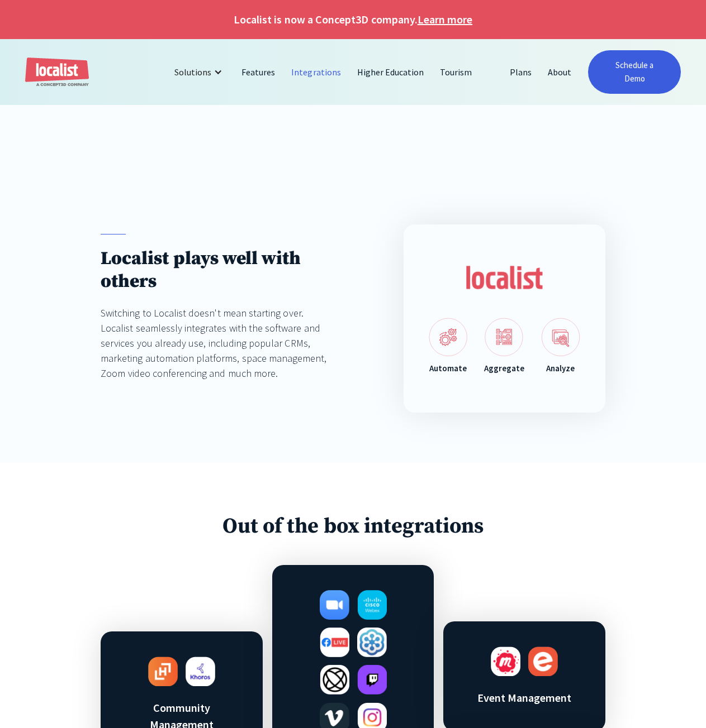  What do you see at coordinates (353, 527) in the screenshot?
I see `h1: Out of the box integrations` at bounding box center [353, 527].